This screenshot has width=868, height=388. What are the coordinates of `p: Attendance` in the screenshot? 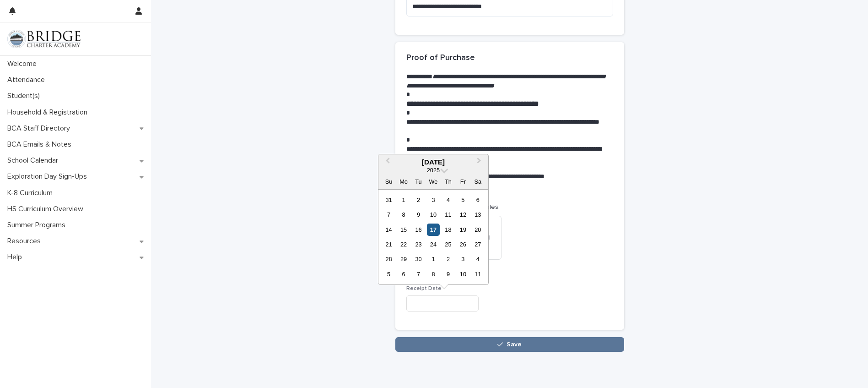 It's located at (28, 80).